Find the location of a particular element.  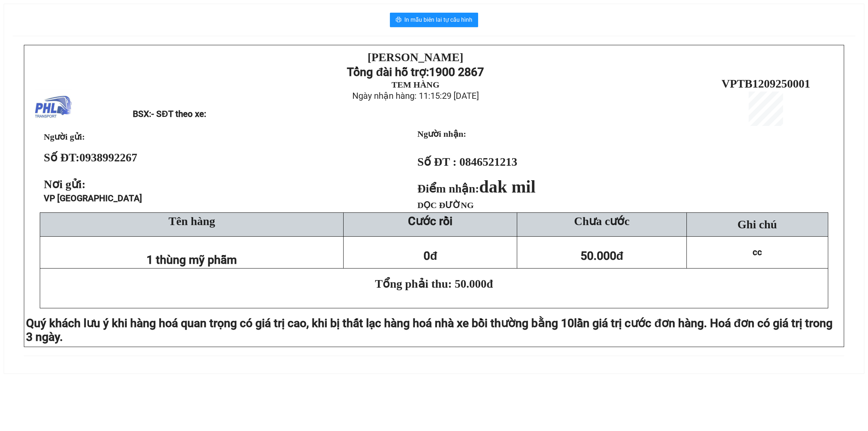

strong: Số ĐT : is located at coordinates (437, 162).